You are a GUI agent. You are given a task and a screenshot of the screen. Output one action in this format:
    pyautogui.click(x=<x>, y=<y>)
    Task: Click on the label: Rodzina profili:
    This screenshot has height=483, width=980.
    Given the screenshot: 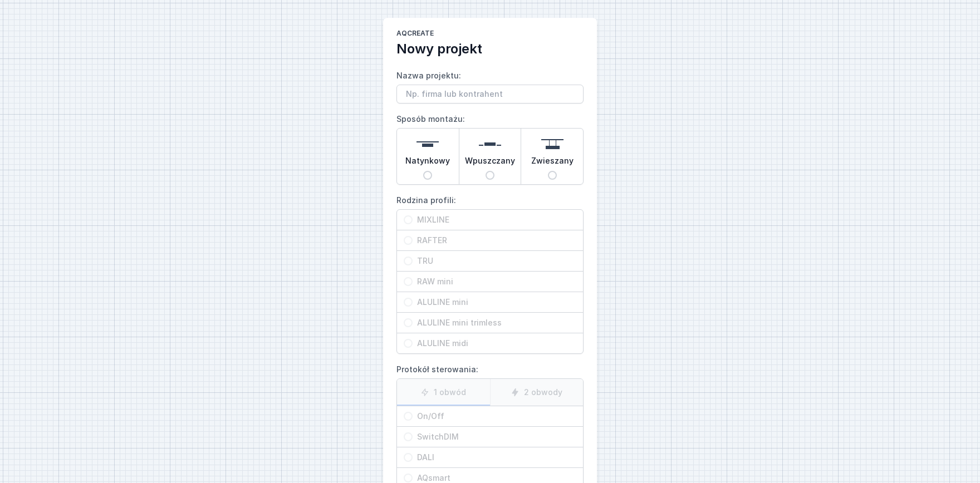 What is the action you would take?
    pyautogui.click(x=490, y=272)
    